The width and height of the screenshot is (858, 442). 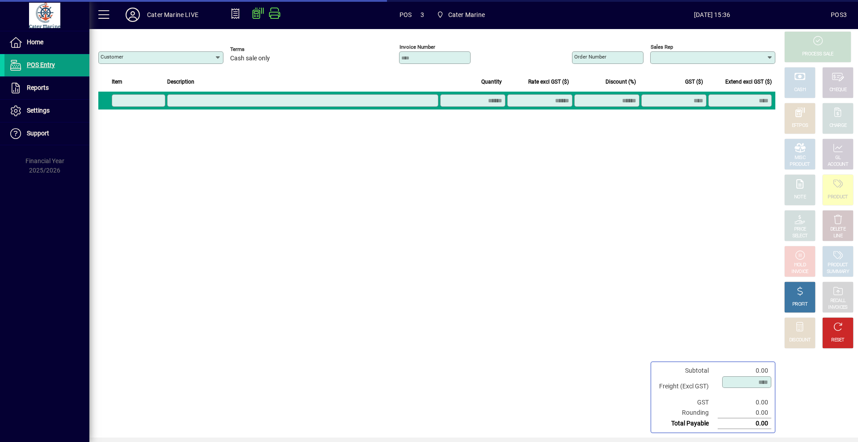 What do you see at coordinates (800, 229) in the screenshot?
I see `div: PRICE` at bounding box center [800, 229].